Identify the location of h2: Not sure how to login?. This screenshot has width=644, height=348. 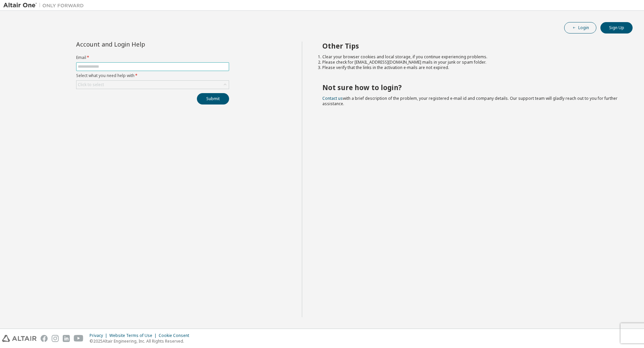
(472, 88).